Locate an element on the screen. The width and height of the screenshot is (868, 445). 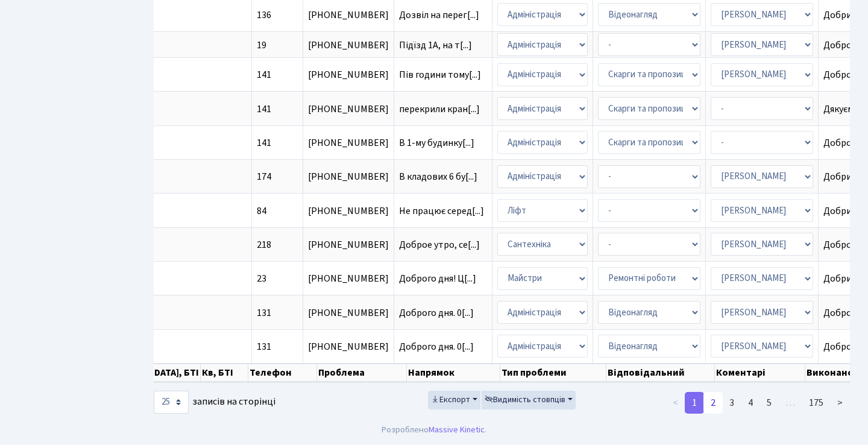
a: Massive Kinetic is located at coordinates (456, 429).